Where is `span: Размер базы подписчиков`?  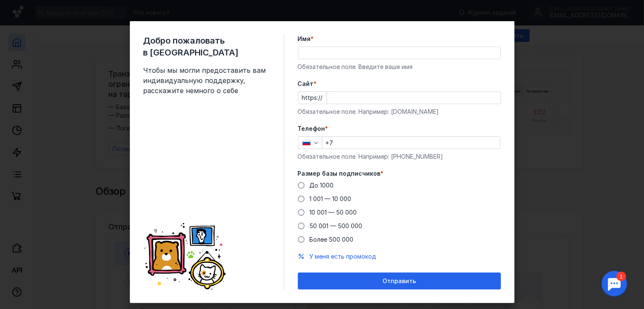 span: Размер базы подписчиков is located at coordinates (339, 173).